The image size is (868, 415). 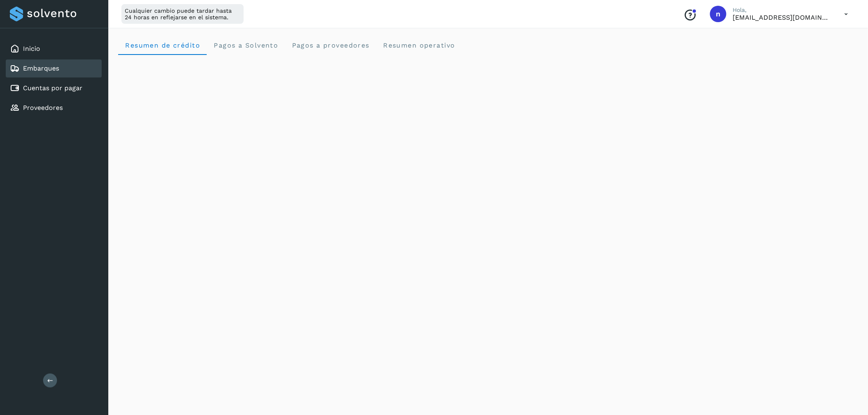 I want to click on a: Cuentas por pagar, so click(x=52, y=88).